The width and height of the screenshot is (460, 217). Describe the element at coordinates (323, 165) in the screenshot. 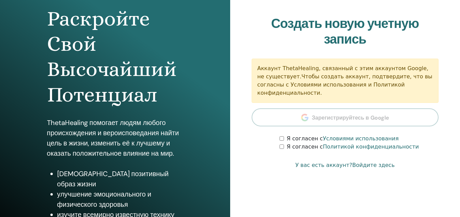

I see `ya-tr-span: У вас есть аккаунт?` at that location.